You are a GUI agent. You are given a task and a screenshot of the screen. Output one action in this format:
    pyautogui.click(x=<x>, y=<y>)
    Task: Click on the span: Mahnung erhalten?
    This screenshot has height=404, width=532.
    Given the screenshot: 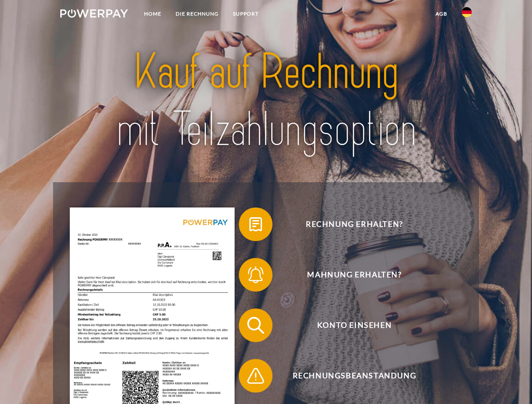 What is the action you would take?
    pyautogui.click(x=355, y=275)
    